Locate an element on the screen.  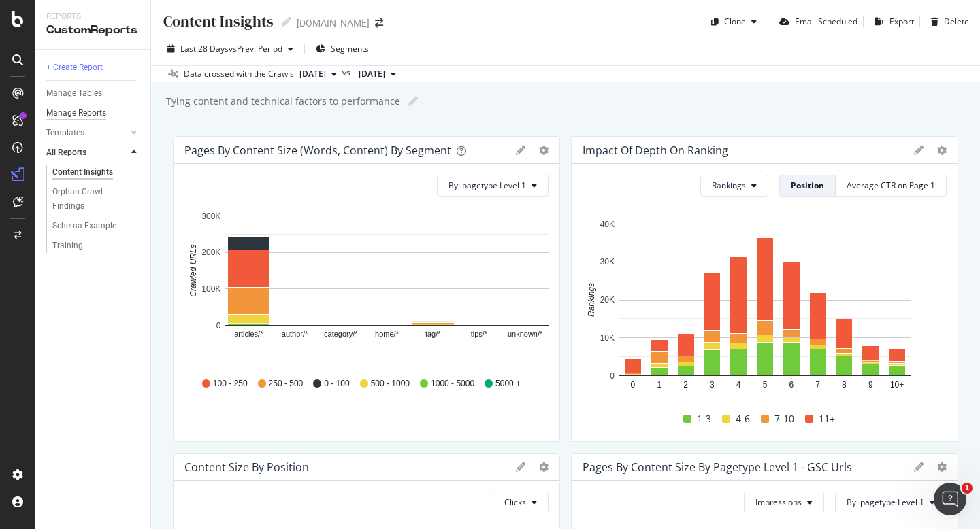
span: Rankings is located at coordinates (729, 185).